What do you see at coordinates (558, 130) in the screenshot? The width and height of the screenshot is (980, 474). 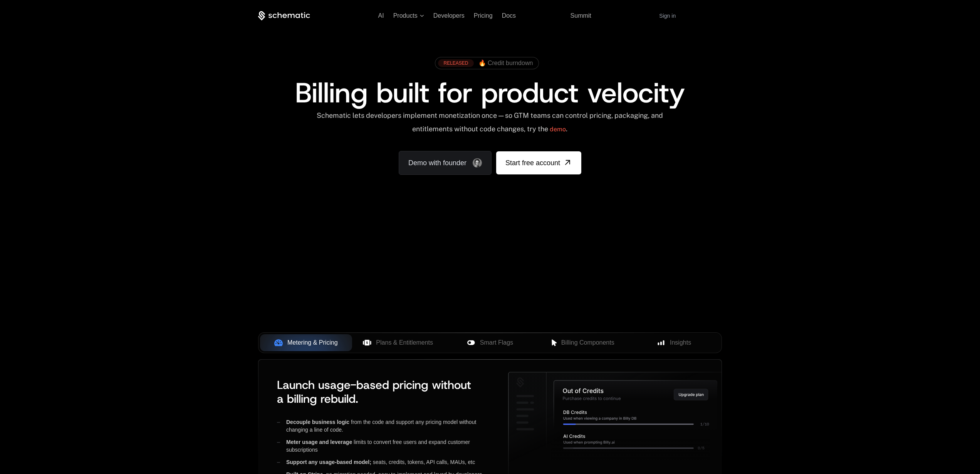 I see `a: demo` at bounding box center [558, 130].